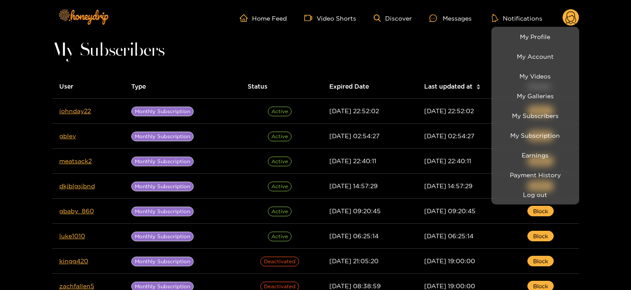 This screenshot has width=631, height=290. I want to click on a: My Videos, so click(535, 76).